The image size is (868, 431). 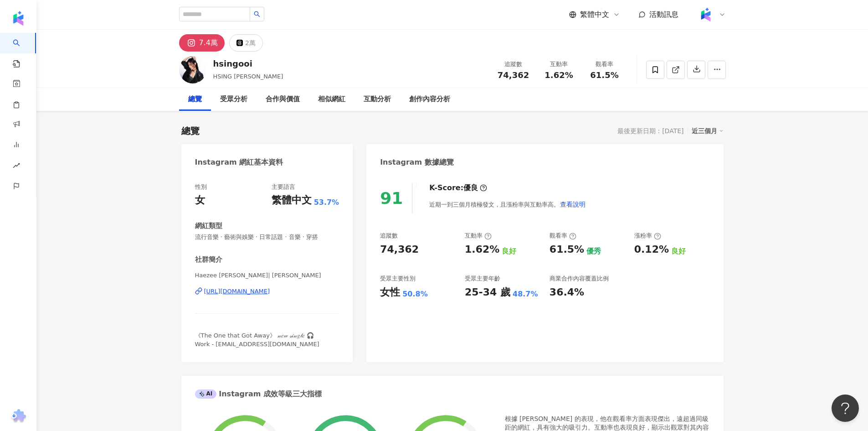 What do you see at coordinates (391, 198) in the screenshot?
I see `div: 91` at bounding box center [391, 198].